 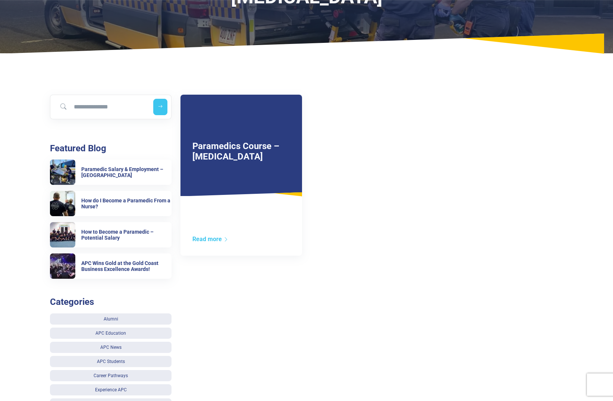 What do you see at coordinates (111, 148) in the screenshot?
I see `h3: Featured Blog` at bounding box center [111, 148].